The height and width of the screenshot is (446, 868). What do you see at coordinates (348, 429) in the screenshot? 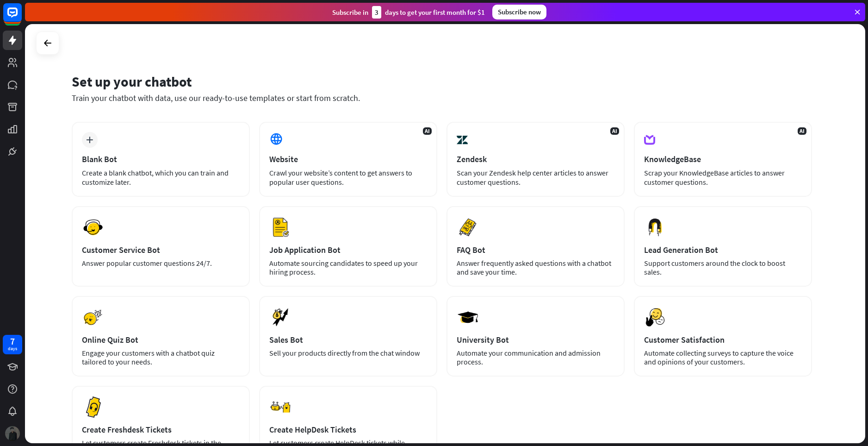
I see `div: Create HelpDesk Tickets` at bounding box center [348, 429].